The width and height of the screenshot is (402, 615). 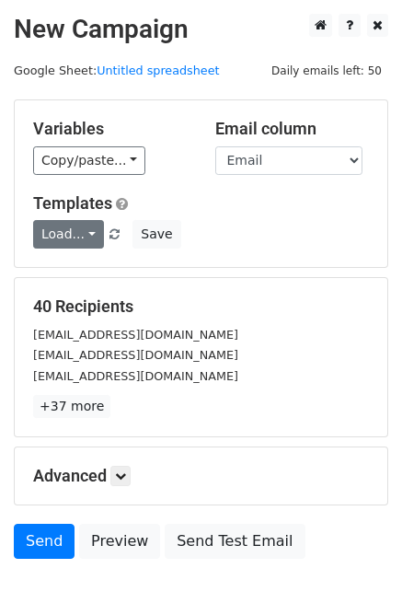 What do you see at coordinates (201, 307) in the screenshot?
I see `h5: 40 Recipients` at bounding box center [201, 307].